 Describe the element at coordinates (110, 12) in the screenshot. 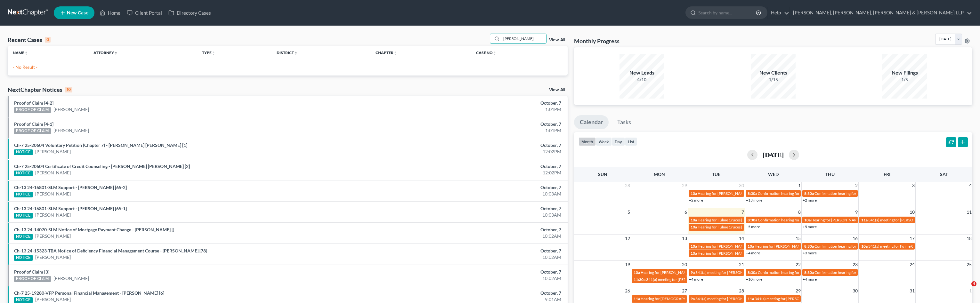

I see `a: Home` at that location.